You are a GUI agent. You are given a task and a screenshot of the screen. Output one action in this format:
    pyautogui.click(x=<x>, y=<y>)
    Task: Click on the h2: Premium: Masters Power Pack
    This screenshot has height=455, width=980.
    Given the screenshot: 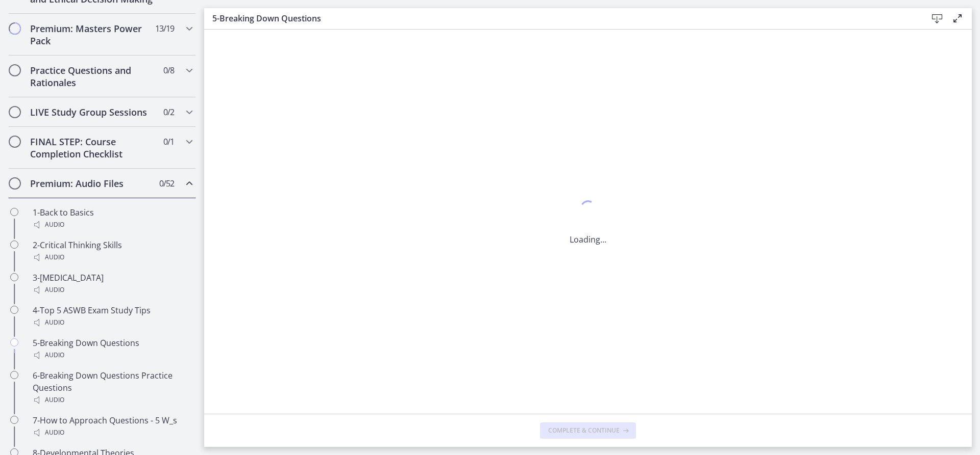 What is the action you would take?
    pyautogui.click(x=92, y=35)
    